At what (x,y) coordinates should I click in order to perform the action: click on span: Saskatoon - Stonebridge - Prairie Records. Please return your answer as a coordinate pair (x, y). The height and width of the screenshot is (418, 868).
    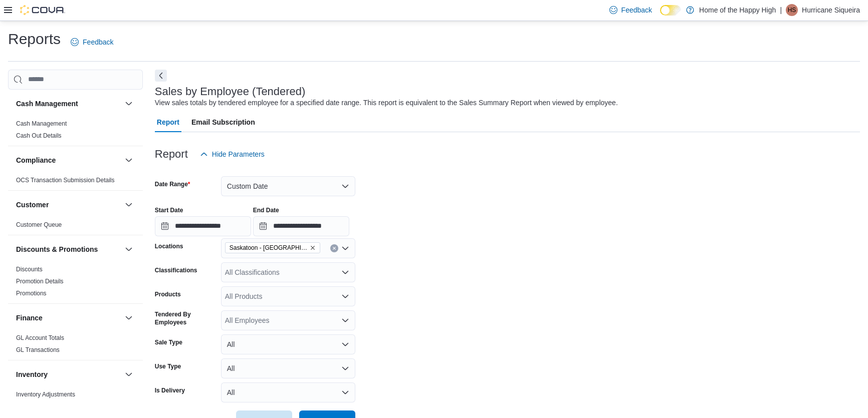
    Looking at the image, I should click on (273, 248).